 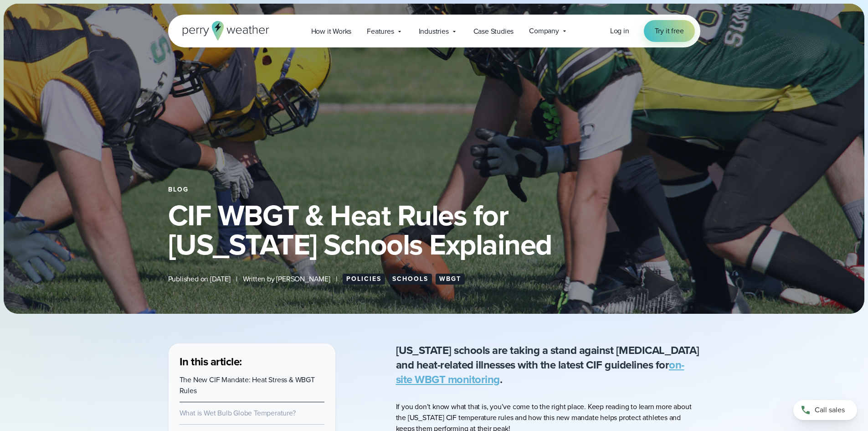 What do you see at coordinates (252, 362) in the screenshot?
I see `h3: In this article:` at bounding box center [252, 362].